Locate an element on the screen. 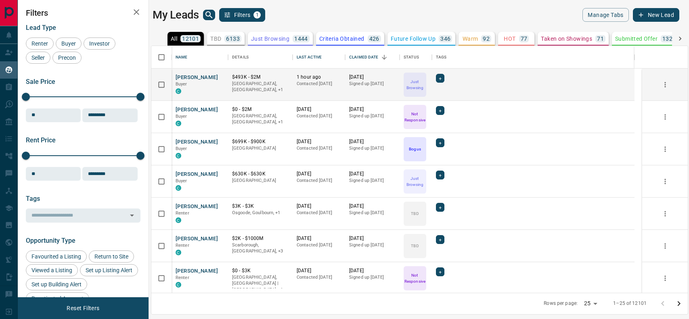 The image size is (689, 319). div: Name is located at coordinates (200, 57).